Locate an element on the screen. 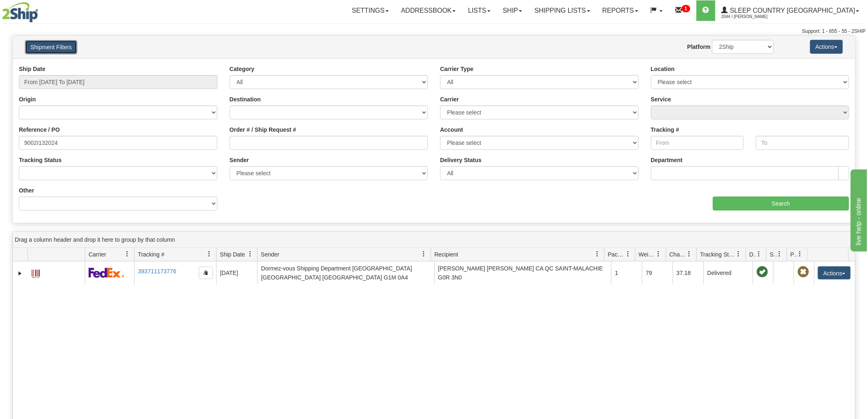 This screenshot has width=868, height=419. label: Tracking # is located at coordinates (665, 130).